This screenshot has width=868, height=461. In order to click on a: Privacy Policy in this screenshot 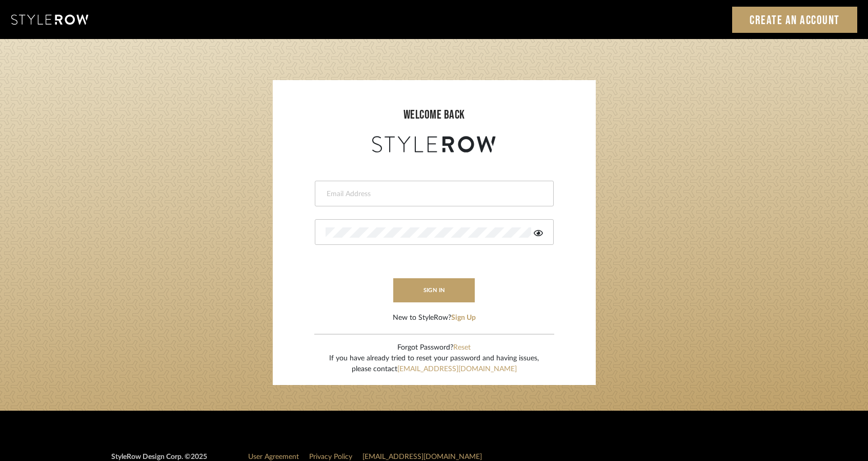, I will do `click(331, 456)`.